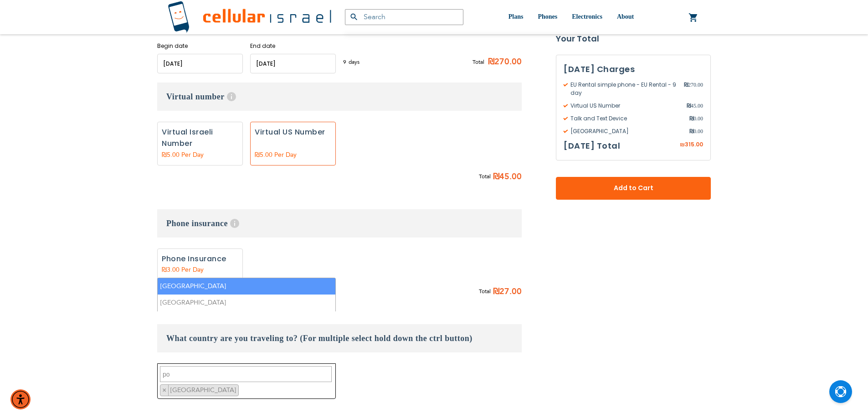  Describe the element at coordinates (346, 62) in the screenshot. I see `span: 9` at that location.